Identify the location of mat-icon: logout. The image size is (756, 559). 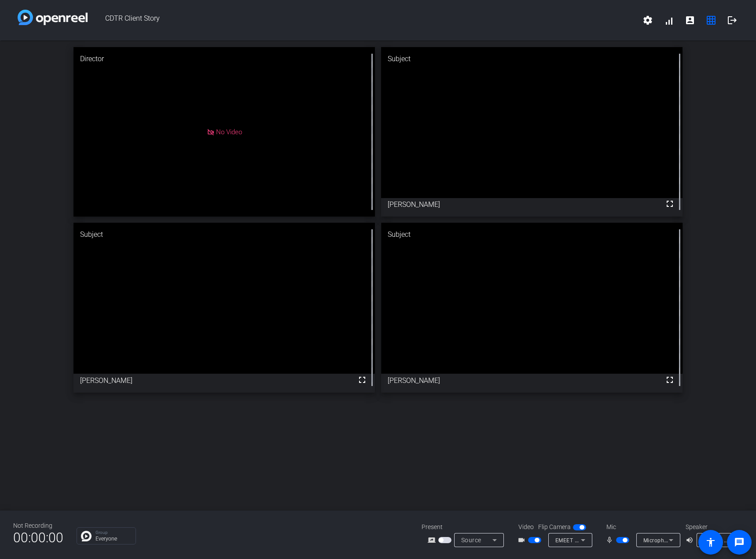
(732, 21).